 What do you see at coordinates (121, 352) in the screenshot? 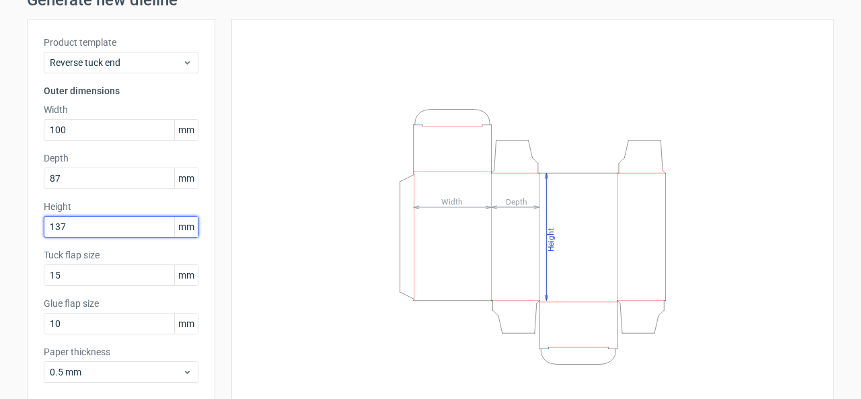
I see `label: Paper thickness` at bounding box center [121, 352].